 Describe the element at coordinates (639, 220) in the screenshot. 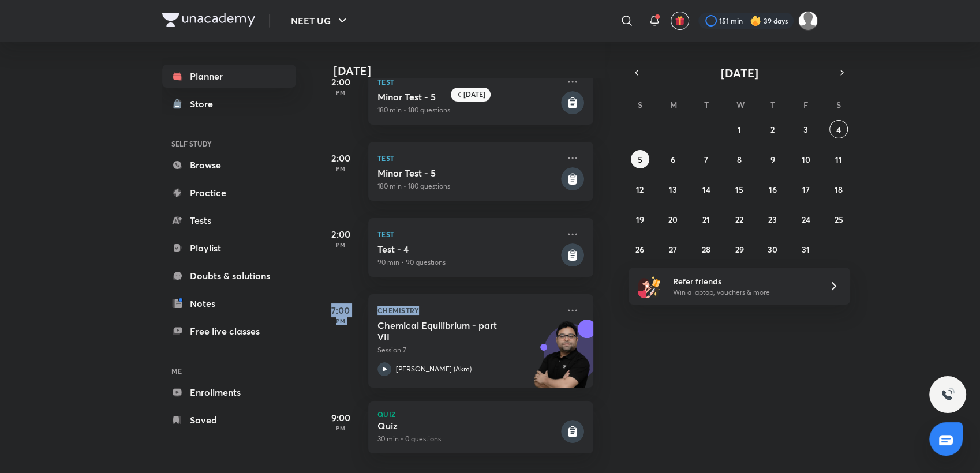

I see `button: October 19, 2025` at that location.